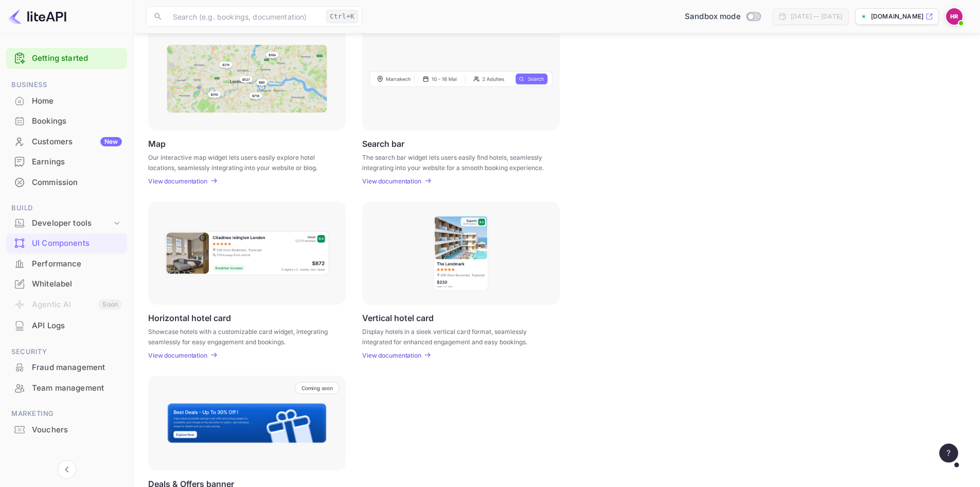 Image resolution: width=980 pixels, height=487 pixels. I want to click on input: Search (e.g. bookings, documentation), so click(245, 16).